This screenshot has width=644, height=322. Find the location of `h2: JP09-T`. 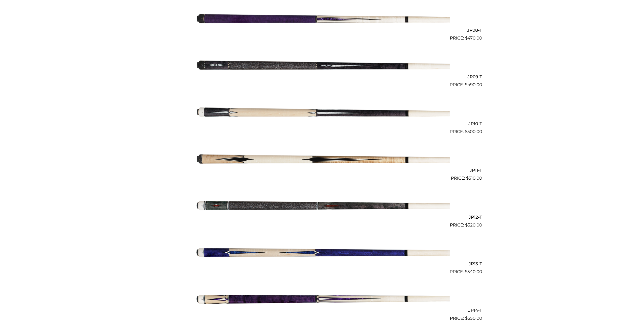

h2: JP09-T is located at coordinates (322, 77).